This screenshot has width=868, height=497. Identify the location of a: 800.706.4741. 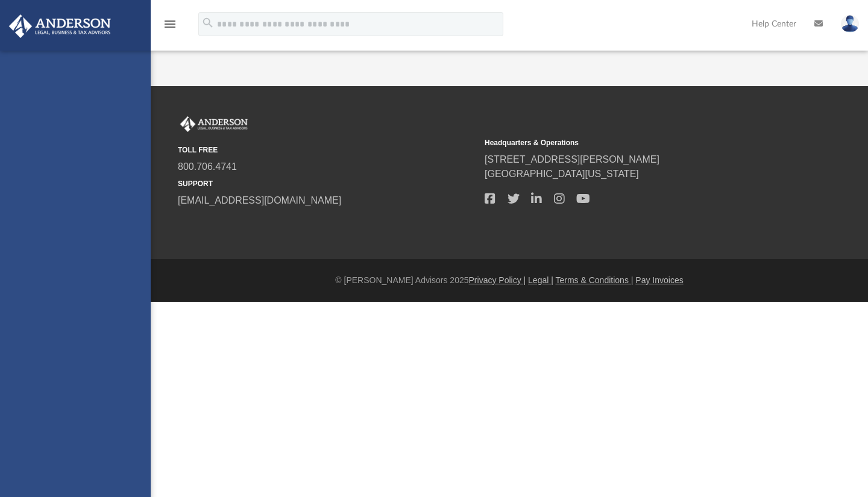
(208, 166).